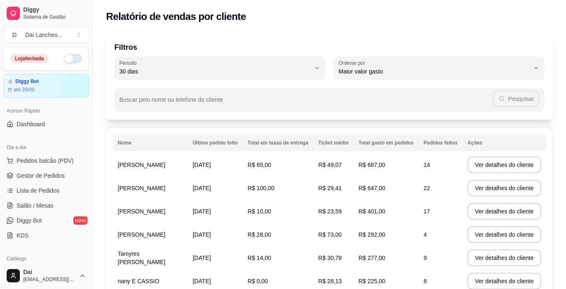 The image size is (566, 289). Describe the element at coordinates (425, 281) in the screenshot. I see `span: 8` at that location.